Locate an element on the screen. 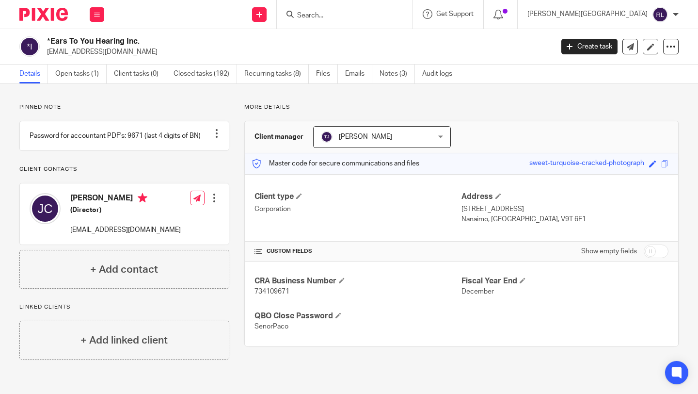 The image size is (698, 394). a: Files is located at coordinates (327, 74).